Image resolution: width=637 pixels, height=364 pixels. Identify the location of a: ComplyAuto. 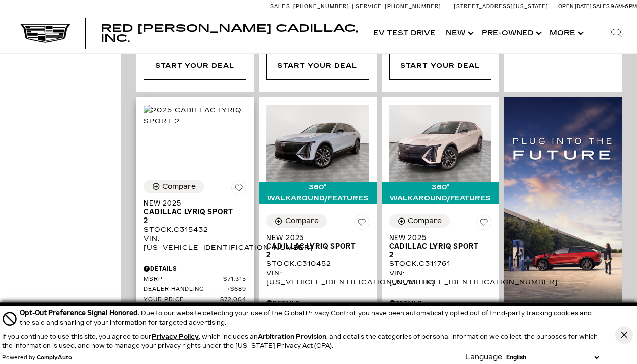
(54, 358).